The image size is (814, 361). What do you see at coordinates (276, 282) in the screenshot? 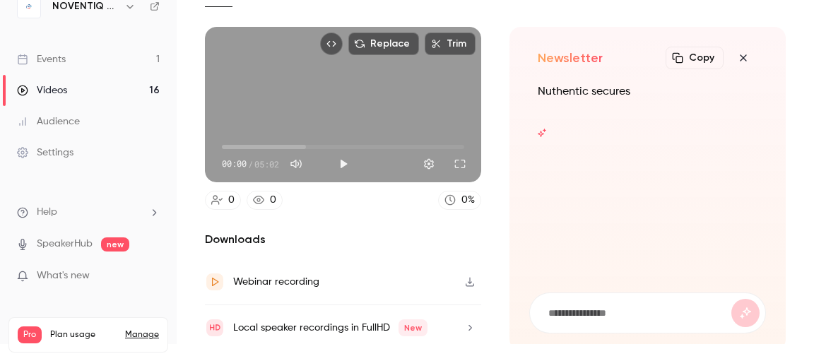
I see `div: Webinar recording` at bounding box center [276, 282].